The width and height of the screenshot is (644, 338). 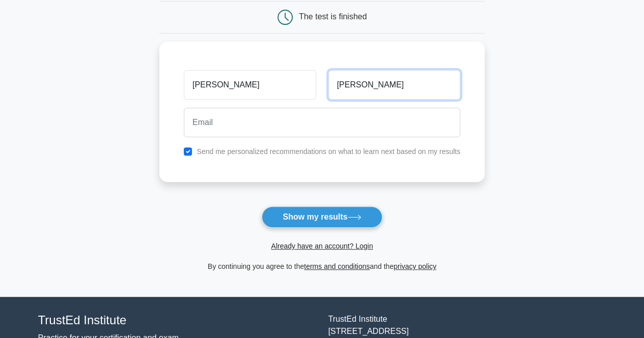 I want to click on h4: TrustEd Institute, so click(x=177, y=320).